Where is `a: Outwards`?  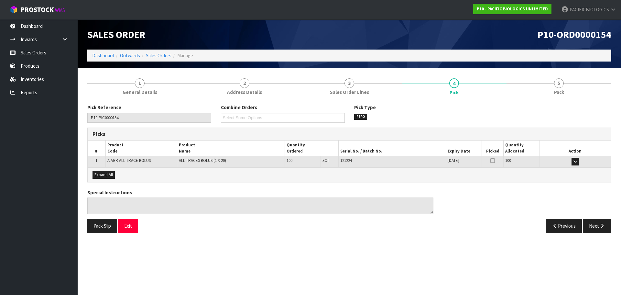
a: Outwards is located at coordinates (130, 55).